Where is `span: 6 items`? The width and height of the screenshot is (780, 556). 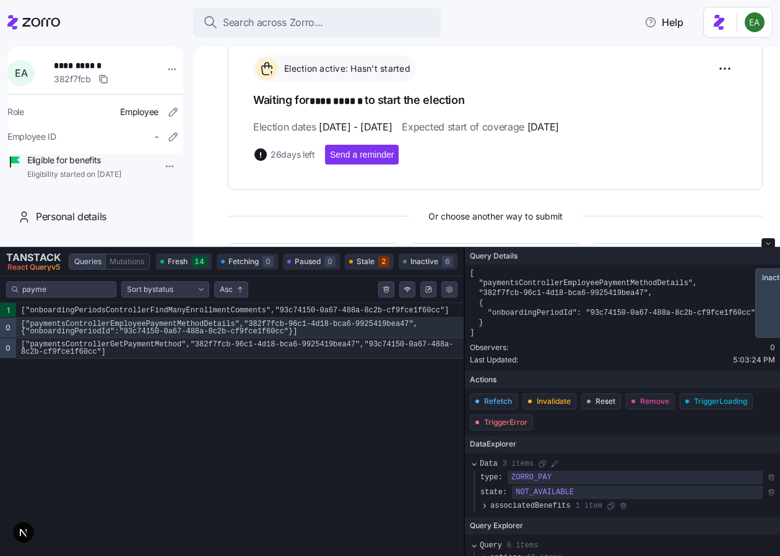 span: 6 items is located at coordinates (522, 546).